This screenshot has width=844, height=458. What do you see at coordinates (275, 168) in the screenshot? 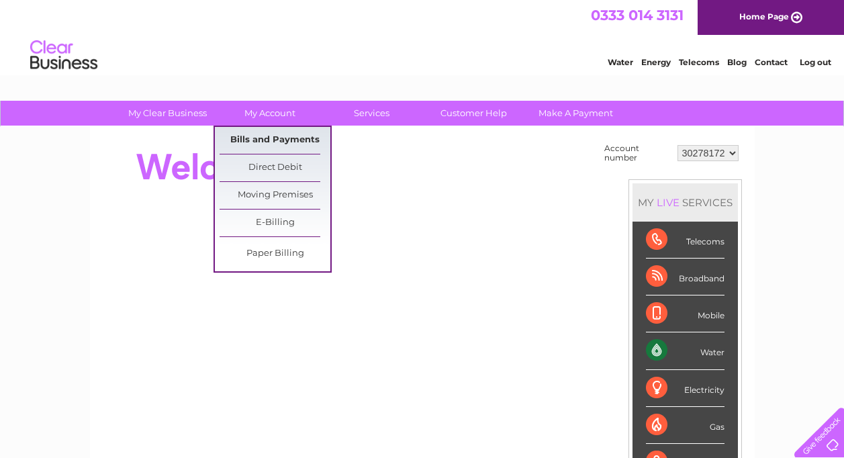
I see `a: Direct Debit` at bounding box center [275, 168].